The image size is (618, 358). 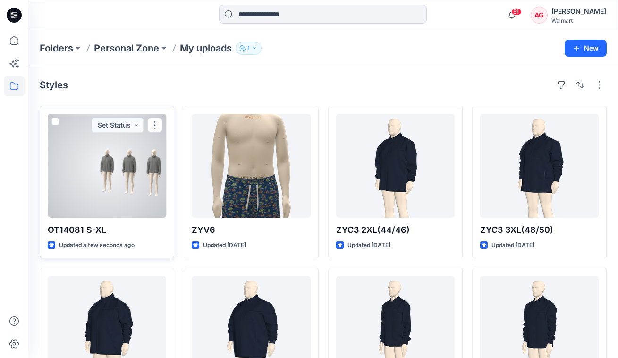 I want to click on div: Walmart, so click(x=579, y=20).